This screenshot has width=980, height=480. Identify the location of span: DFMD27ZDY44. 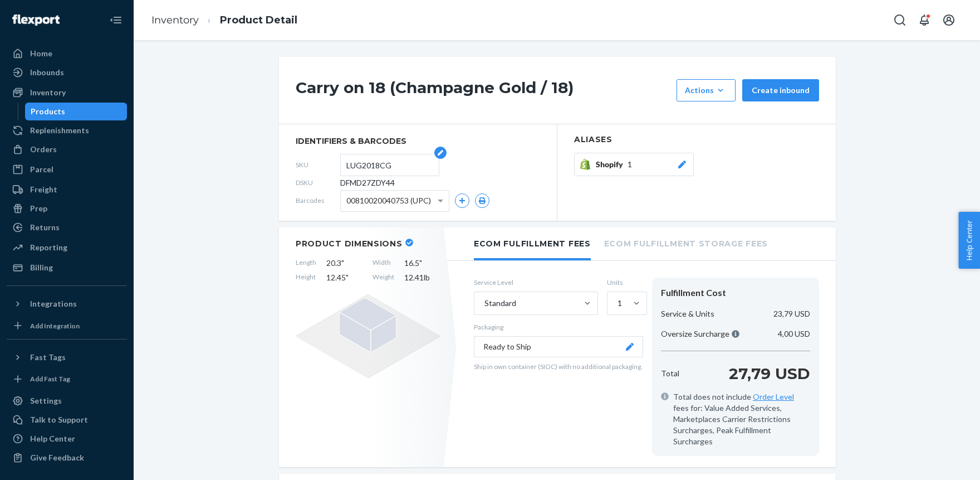
(368, 183).